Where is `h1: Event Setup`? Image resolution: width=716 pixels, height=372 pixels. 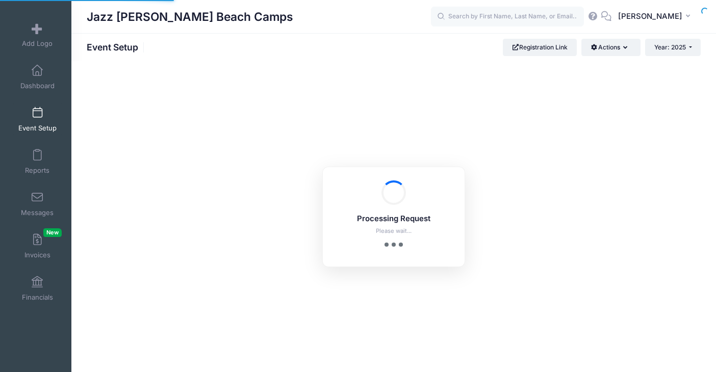
h1: Event Setup is located at coordinates (117, 47).